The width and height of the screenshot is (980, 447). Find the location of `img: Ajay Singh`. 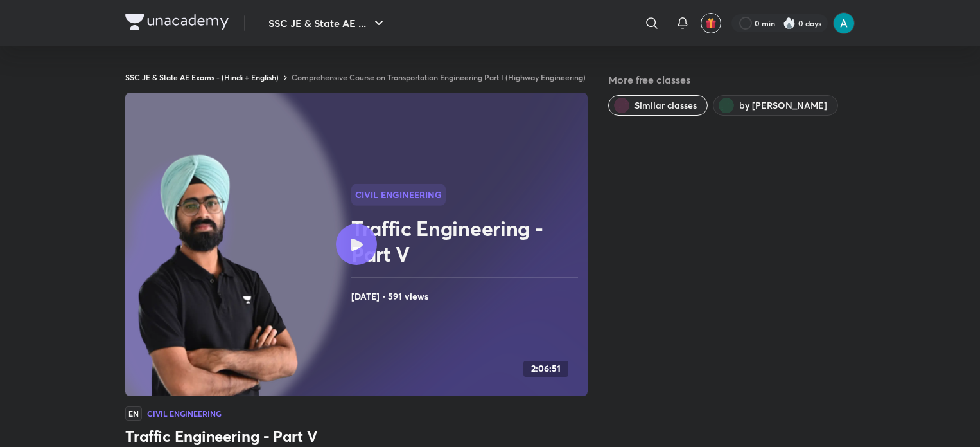

img: Ajay Singh is located at coordinates (844, 23).